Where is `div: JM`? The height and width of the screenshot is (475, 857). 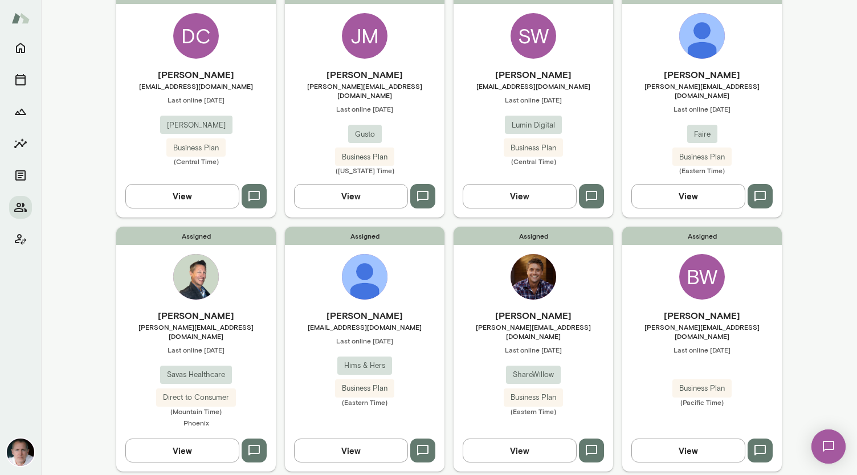 div: JM is located at coordinates (365, 36).